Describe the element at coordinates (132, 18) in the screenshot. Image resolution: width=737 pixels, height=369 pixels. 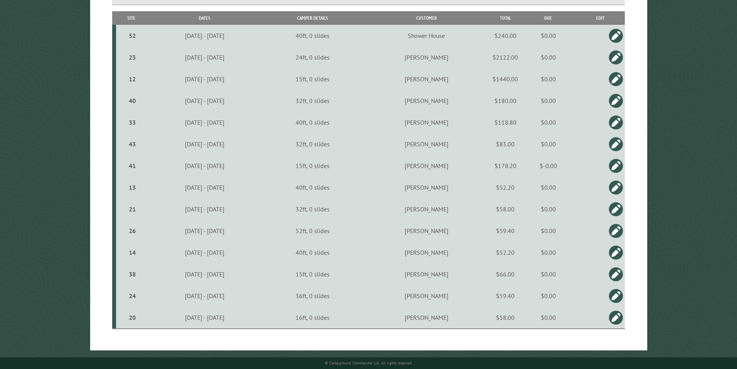
I see `th: Site` at that location.